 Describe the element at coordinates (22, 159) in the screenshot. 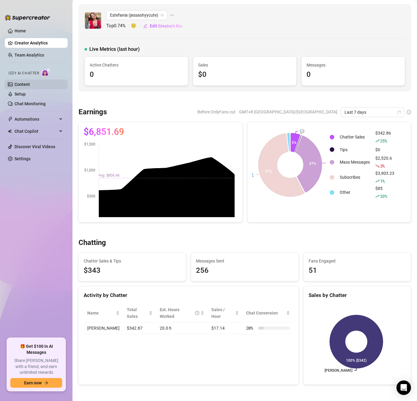

I see `a: Settings` at that location.